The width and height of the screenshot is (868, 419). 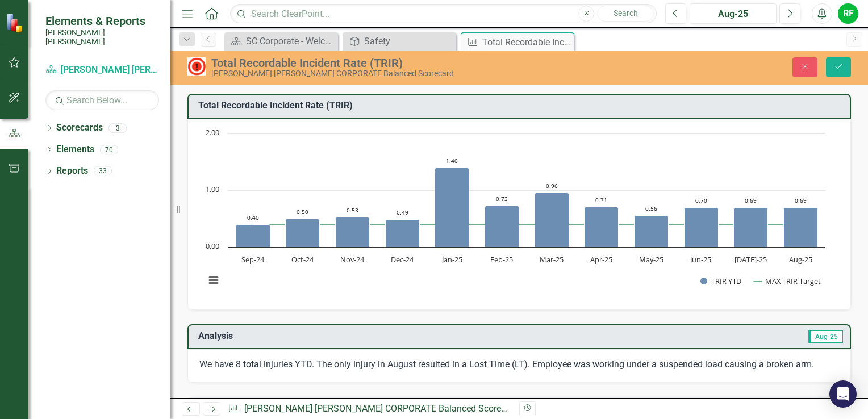 What do you see at coordinates (651, 231) in the screenshot?
I see `path: May-25, 0.56. TRIR YTD.` at bounding box center [651, 231].